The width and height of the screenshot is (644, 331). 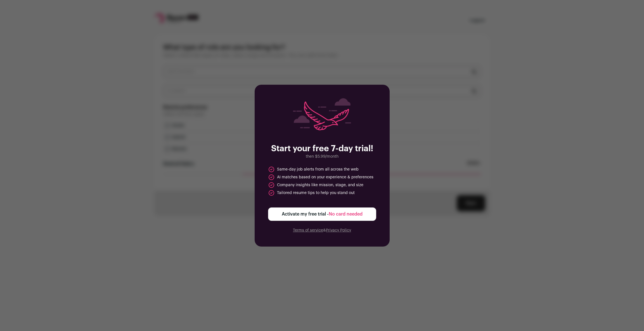 I want to click on h2: Start your free 7-day trial!, so click(x=322, y=149).